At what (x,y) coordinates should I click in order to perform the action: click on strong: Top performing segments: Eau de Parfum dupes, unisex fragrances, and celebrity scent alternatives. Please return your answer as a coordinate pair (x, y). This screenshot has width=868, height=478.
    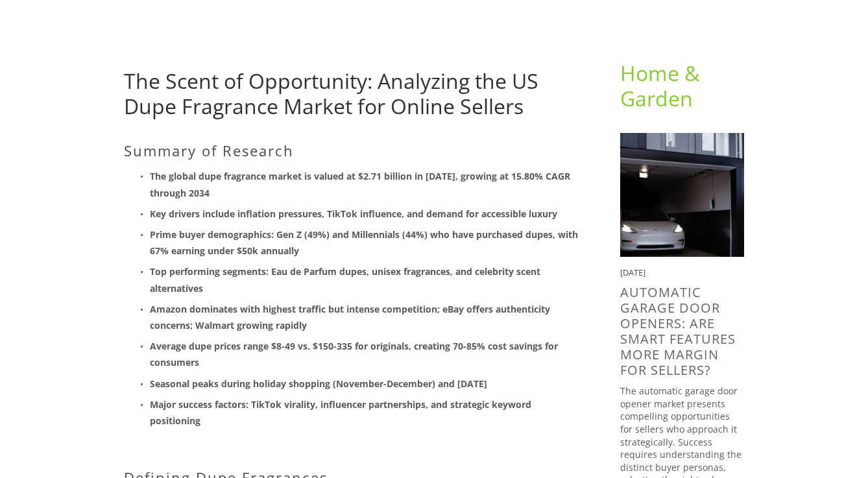
    Looking at the image, I should click on (347, 280).